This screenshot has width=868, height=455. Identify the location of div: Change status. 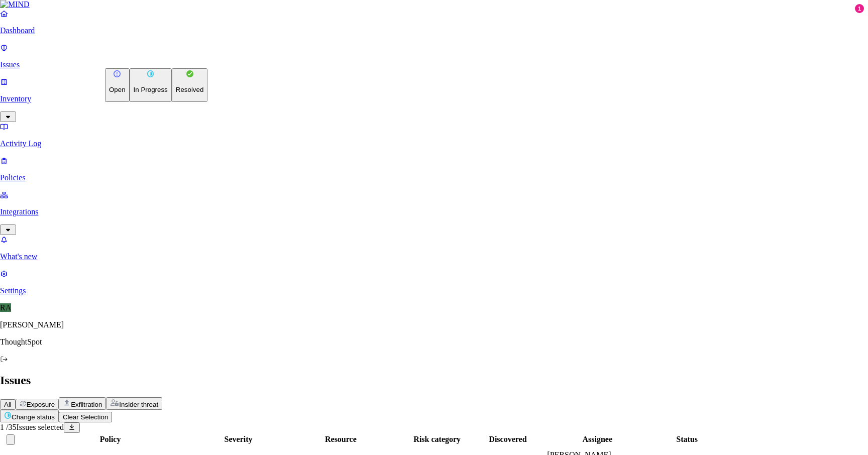
(156, 85).